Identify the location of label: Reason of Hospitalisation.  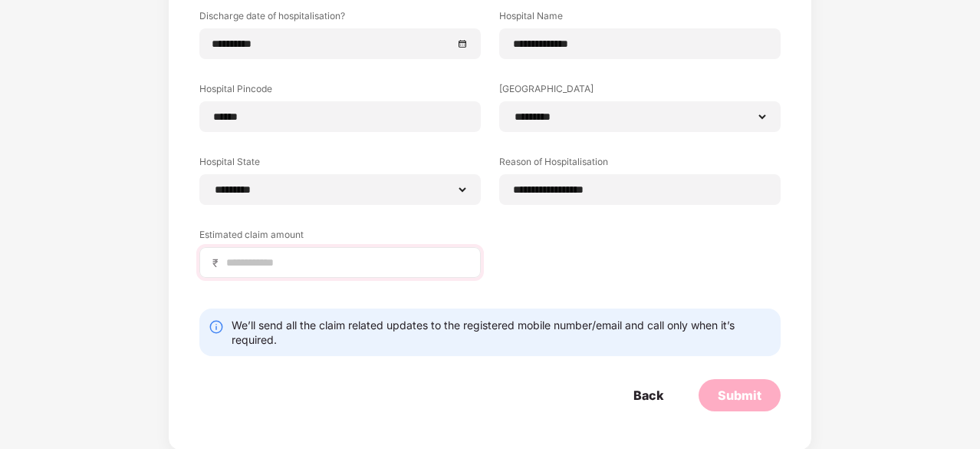
(639, 164).